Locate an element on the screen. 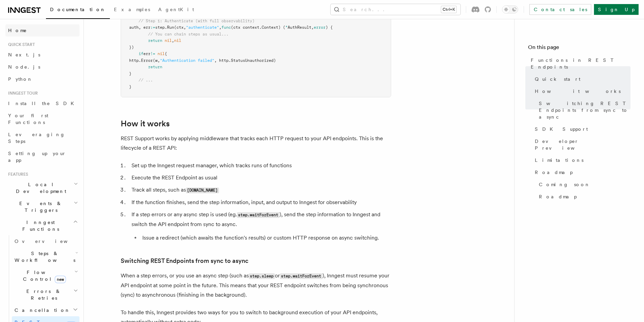  li: If the function finishes, send the step information, input, and output to Inngest for observability is located at coordinates (260, 202).